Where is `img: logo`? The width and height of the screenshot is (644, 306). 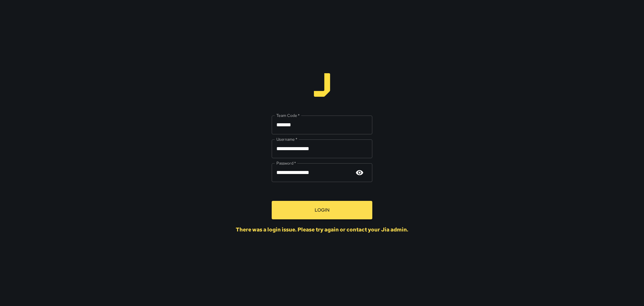 img: logo is located at coordinates (322, 85).